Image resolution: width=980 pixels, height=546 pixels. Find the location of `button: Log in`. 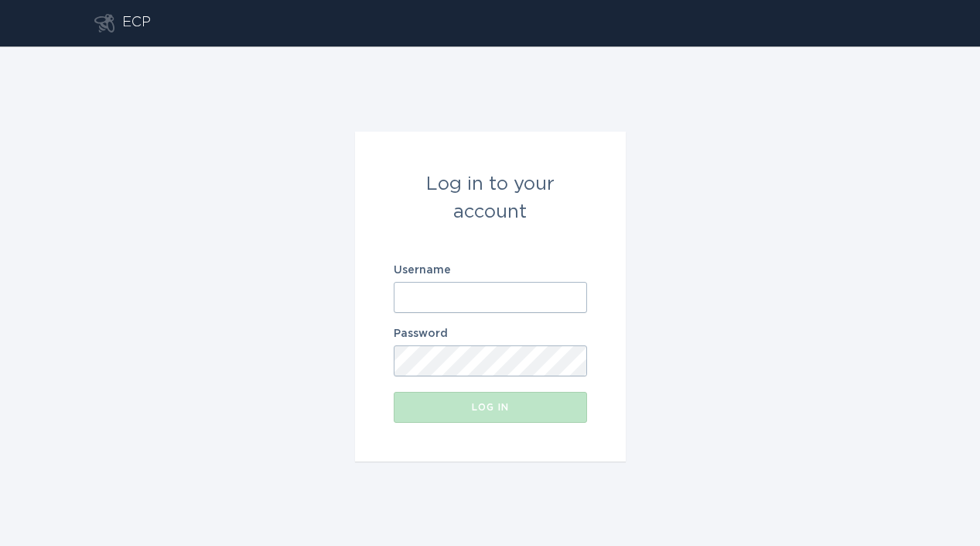

button: Log in is located at coordinates (491, 407).